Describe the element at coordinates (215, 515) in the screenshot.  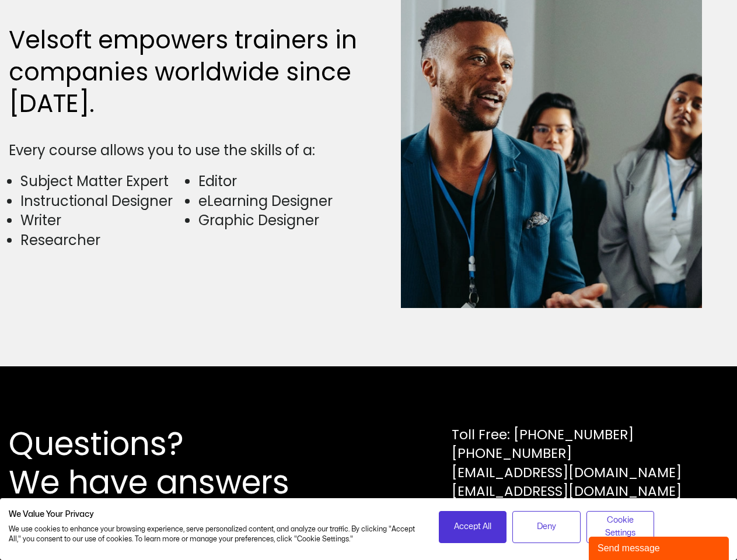
I see `h2: We Value Your Privacy` at that location.